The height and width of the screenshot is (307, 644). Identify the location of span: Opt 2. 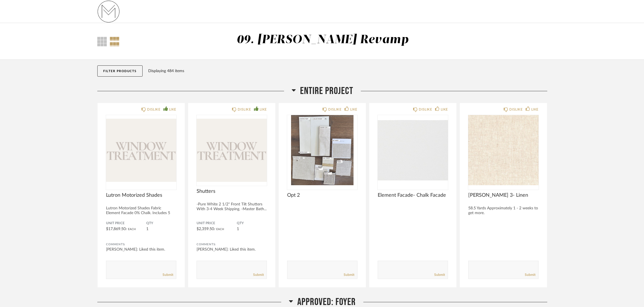
(322, 196).